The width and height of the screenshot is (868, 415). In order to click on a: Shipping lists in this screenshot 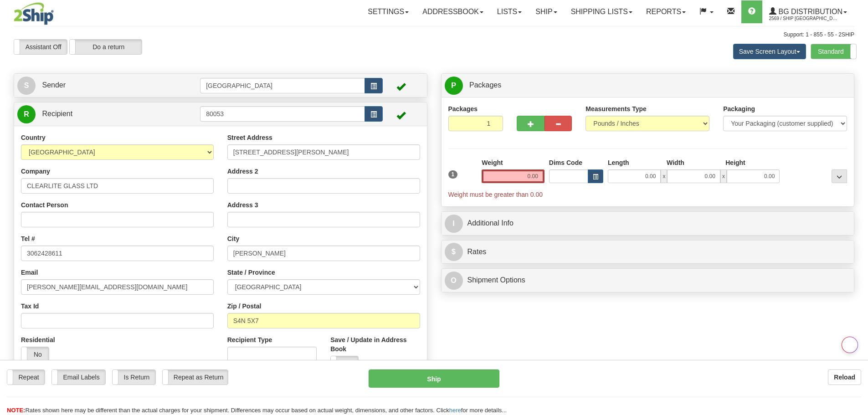, I will do `click(601, 12)`.